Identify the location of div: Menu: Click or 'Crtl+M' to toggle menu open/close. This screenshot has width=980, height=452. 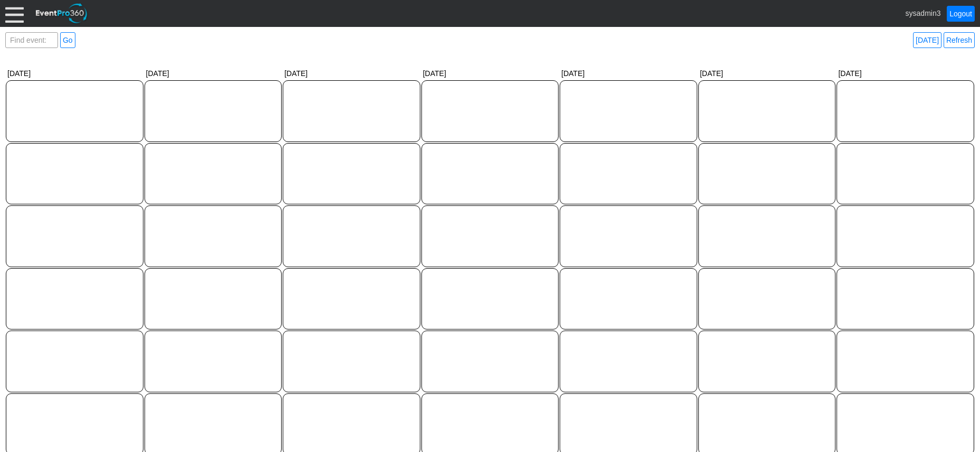
(15, 14).